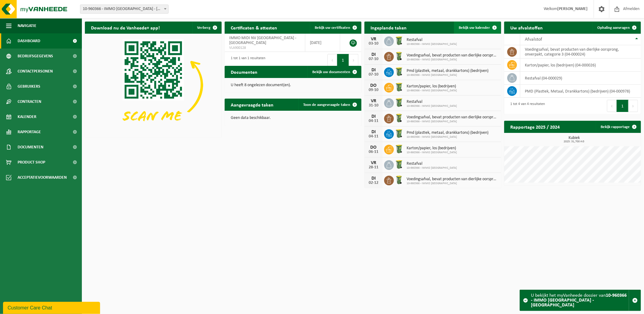 This screenshot has width=644, height=314. What do you see at coordinates (374, 74) in the screenshot?
I see `div: 07-10` at bounding box center [374, 74].